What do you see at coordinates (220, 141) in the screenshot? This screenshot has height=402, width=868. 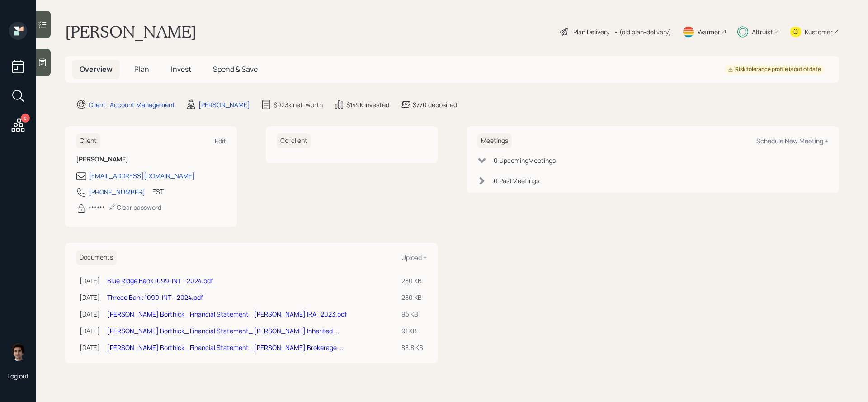 I see `div: Edit` at bounding box center [220, 141].